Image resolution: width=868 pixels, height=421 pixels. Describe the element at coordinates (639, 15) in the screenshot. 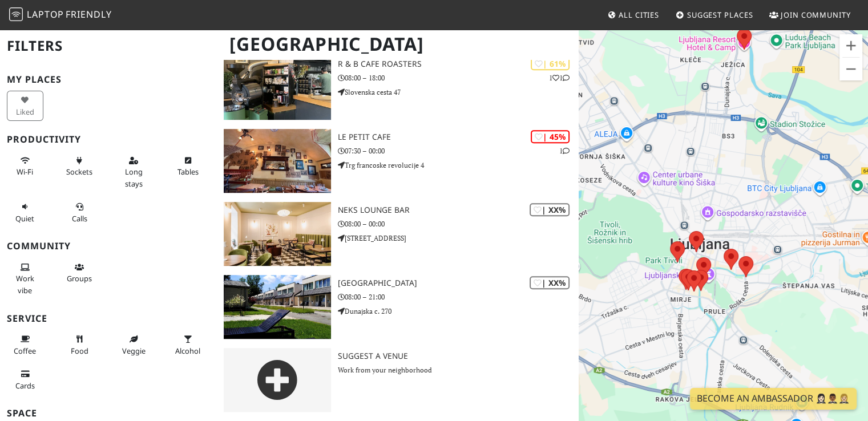

I see `span: All Cities` at that location.